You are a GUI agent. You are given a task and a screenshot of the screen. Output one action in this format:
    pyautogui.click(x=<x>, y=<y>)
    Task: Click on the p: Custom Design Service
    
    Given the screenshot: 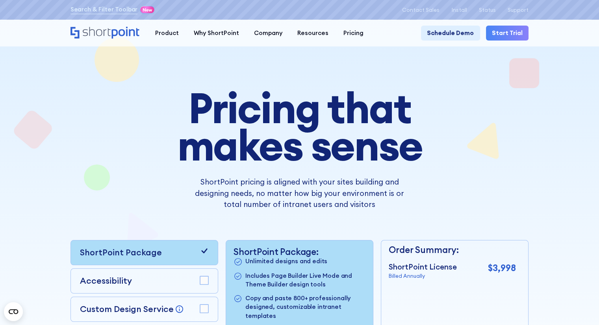 What is the action you would take?
    pyautogui.click(x=127, y=309)
    